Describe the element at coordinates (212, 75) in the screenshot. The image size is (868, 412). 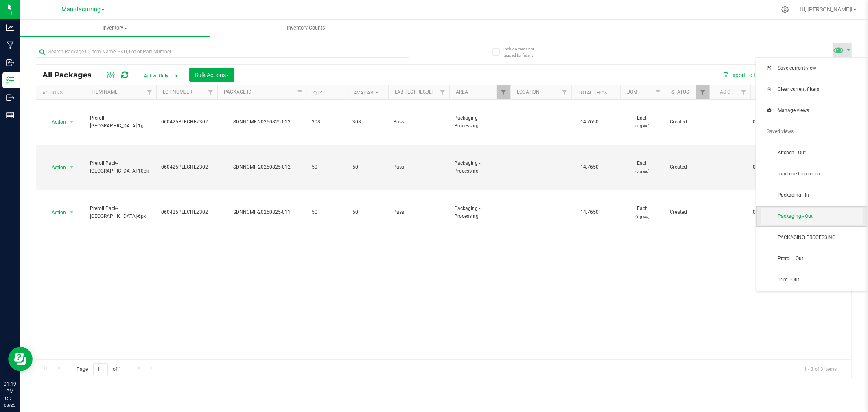
I see `button: Bulk Actions` at that location.